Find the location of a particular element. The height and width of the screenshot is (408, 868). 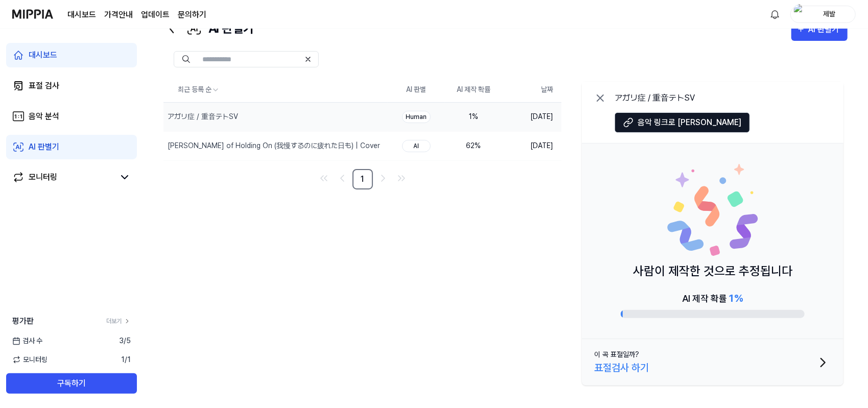

span: 1 % is located at coordinates (736, 298).